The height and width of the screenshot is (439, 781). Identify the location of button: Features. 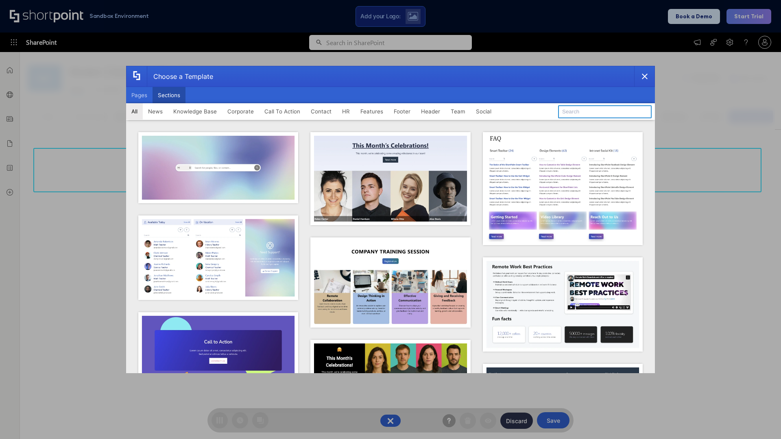
(372, 111).